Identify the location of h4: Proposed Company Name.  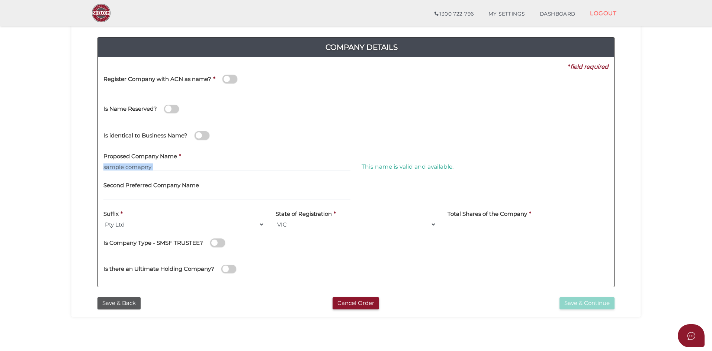
(140, 157).